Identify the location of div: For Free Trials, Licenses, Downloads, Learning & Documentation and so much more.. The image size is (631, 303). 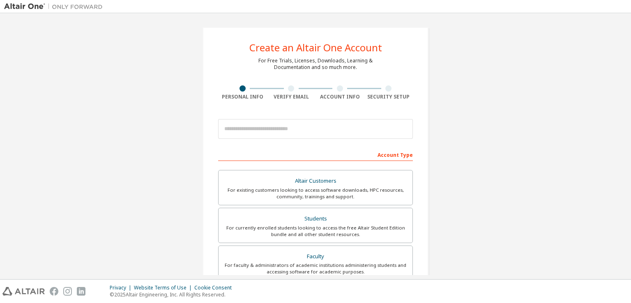
(316, 64).